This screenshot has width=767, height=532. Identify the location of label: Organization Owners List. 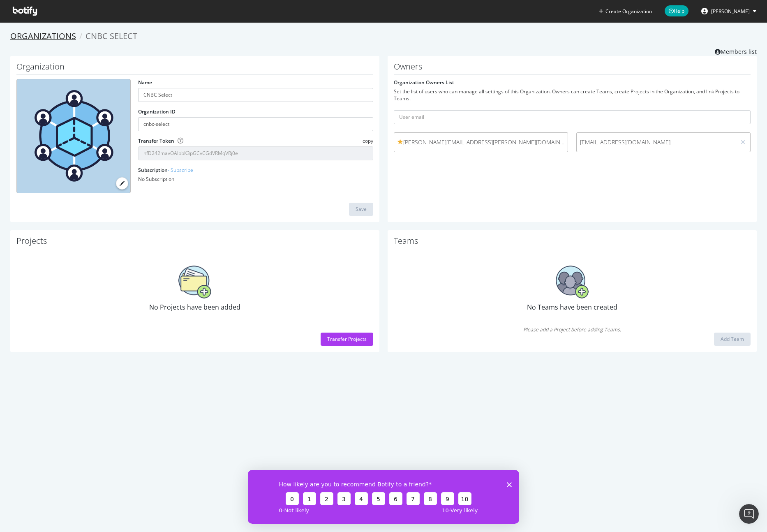
(424, 82).